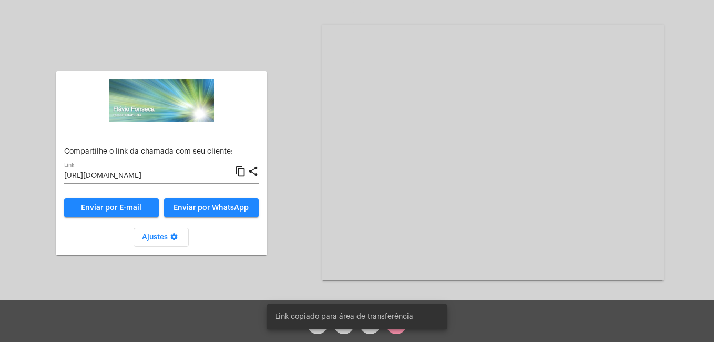 This screenshot has height=342, width=714. I want to click on mat-icon: settings, so click(174, 239).